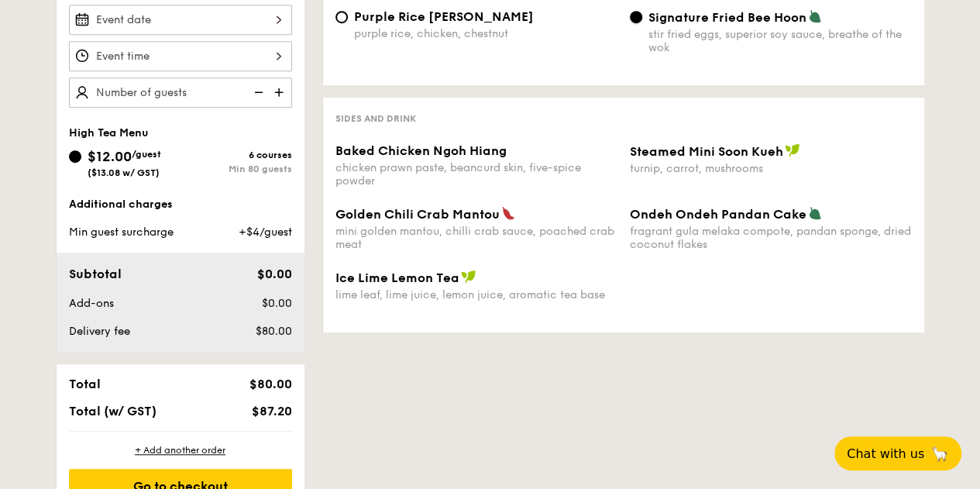 This screenshot has width=980, height=489. Describe the element at coordinates (181, 205) in the screenshot. I see `div: Additional charges` at that location.